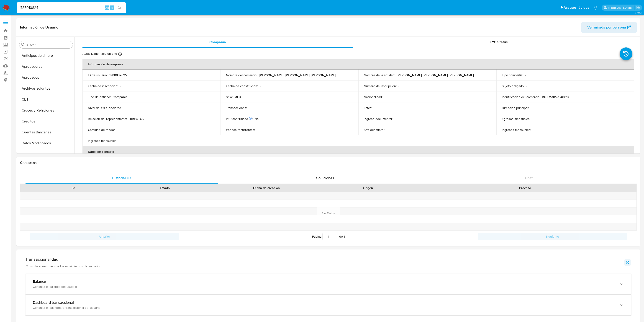  What do you see at coordinates (358, 151) in the screenshot?
I see `th: Datos de contacto` at bounding box center [358, 151].